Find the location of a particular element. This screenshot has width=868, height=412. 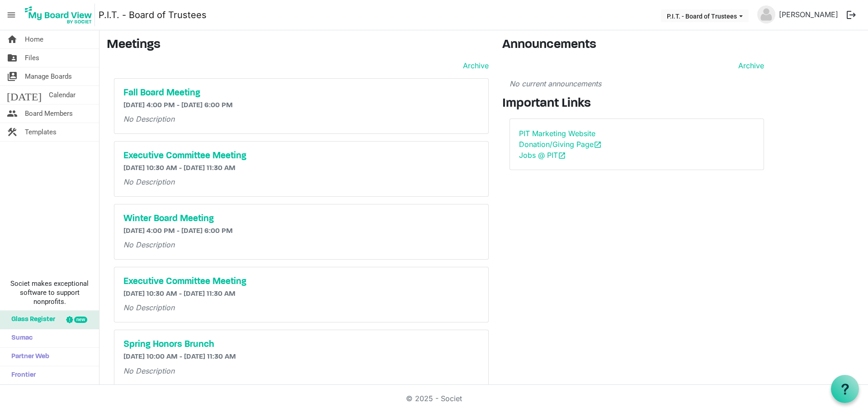

span: folder_shared is located at coordinates (12, 58).